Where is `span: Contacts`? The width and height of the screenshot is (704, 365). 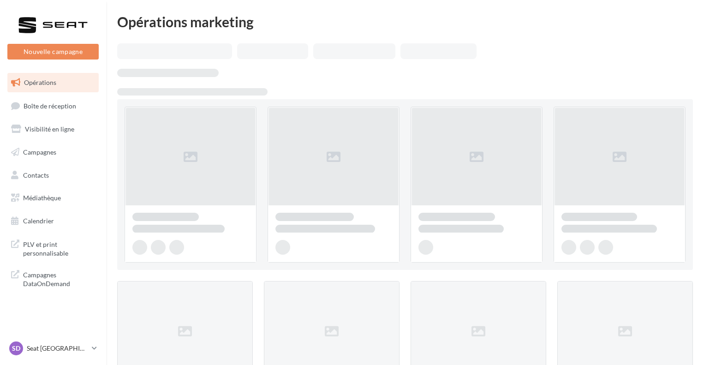
span: Contacts is located at coordinates (36, 174).